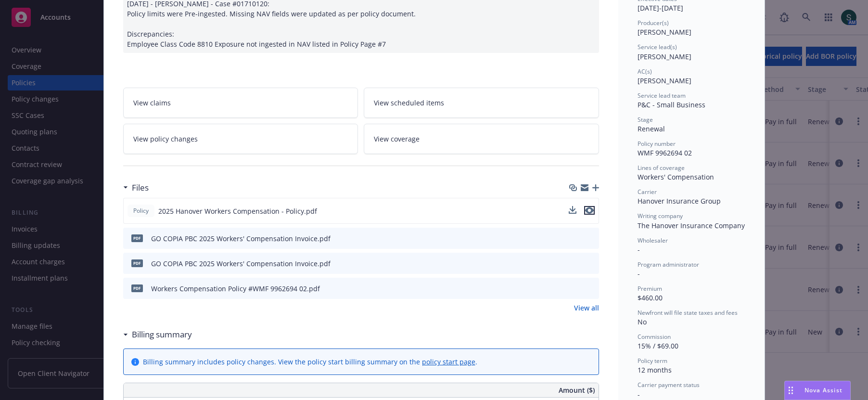 The height and width of the screenshot is (400, 868). What do you see at coordinates (409, 103) in the screenshot?
I see `span: View scheduled items` at bounding box center [409, 103].